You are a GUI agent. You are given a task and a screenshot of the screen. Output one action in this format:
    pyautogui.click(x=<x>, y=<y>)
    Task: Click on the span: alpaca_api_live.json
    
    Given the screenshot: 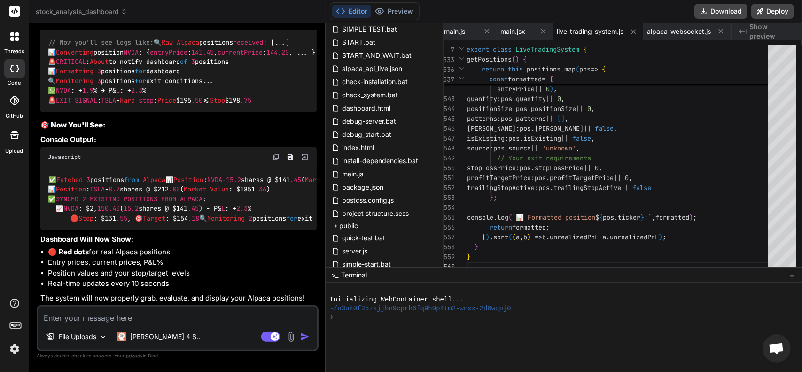 What is the action you would take?
    pyautogui.click(x=373, y=69)
    